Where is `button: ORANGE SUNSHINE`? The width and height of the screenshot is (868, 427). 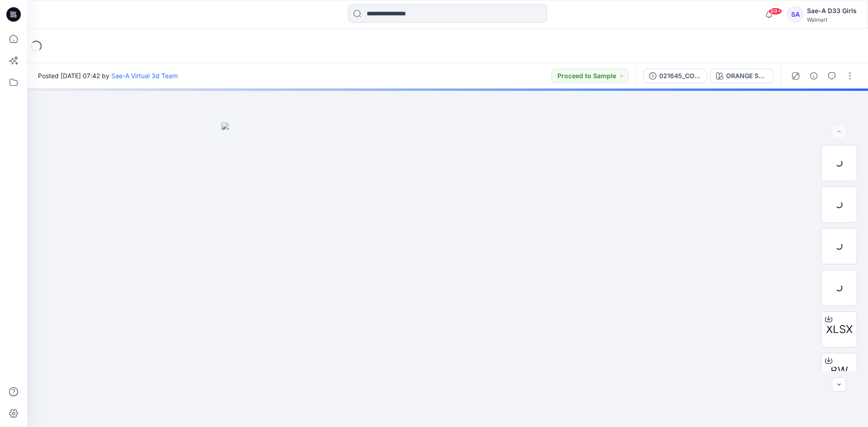
button: ORANGE SUNSHINE is located at coordinates (742, 76).